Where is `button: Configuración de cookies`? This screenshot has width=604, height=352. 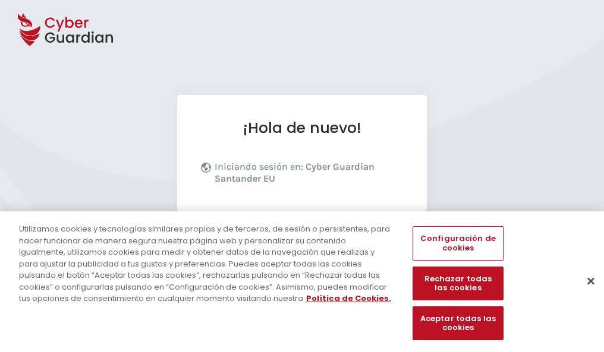 button: Configuración de cookies is located at coordinates (458, 243).